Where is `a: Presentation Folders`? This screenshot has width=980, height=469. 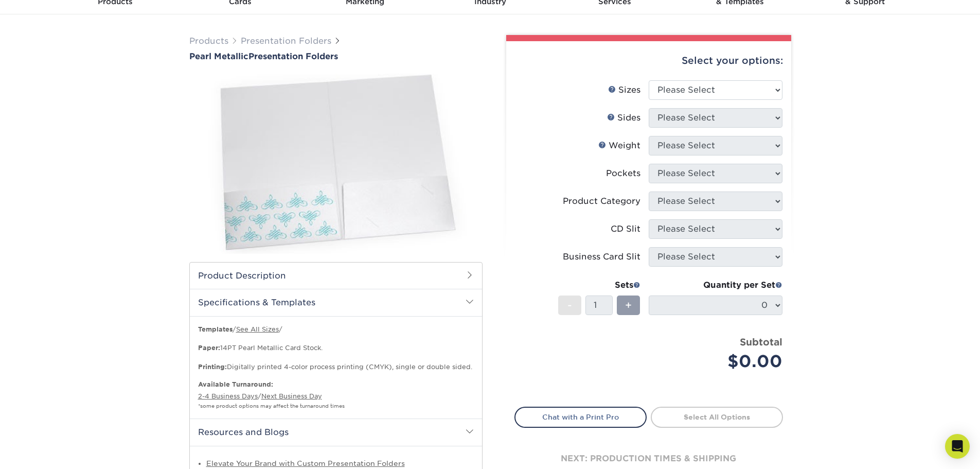 a: Presentation Folders is located at coordinates (286, 41).